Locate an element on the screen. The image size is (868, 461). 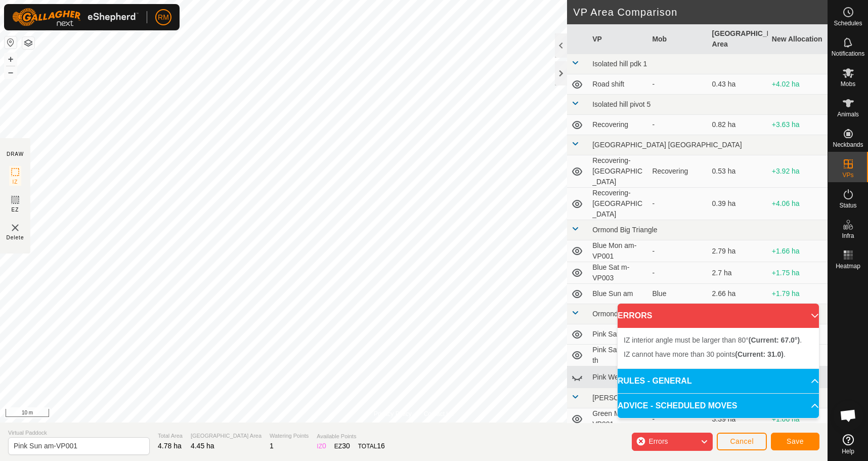
td: +4.02 ha is located at coordinates (797, 84).